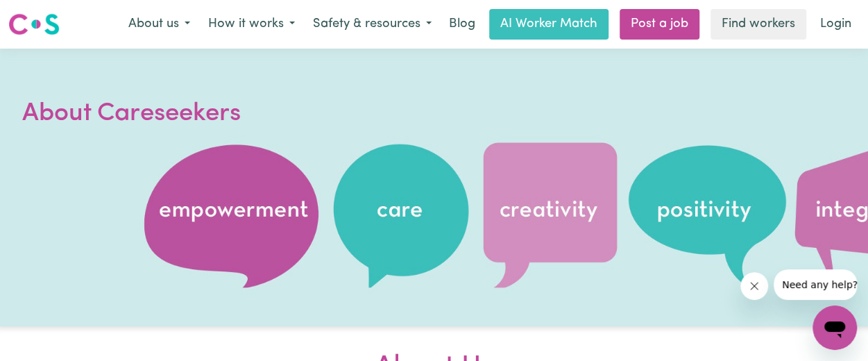 This screenshot has height=361, width=868. Describe the element at coordinates (549, 25) in the screenshot. I see `a: AI Worker Match` at that location.